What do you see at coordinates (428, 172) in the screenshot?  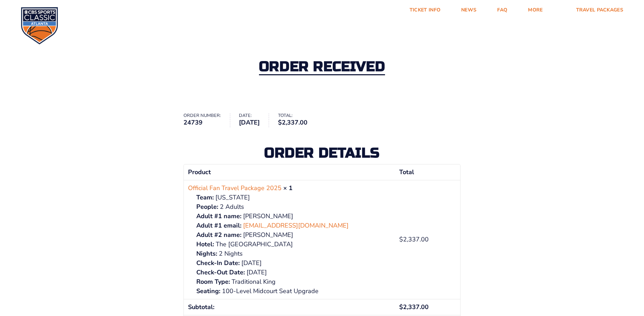 I see `th: Total` at bounding box center [428, 172].